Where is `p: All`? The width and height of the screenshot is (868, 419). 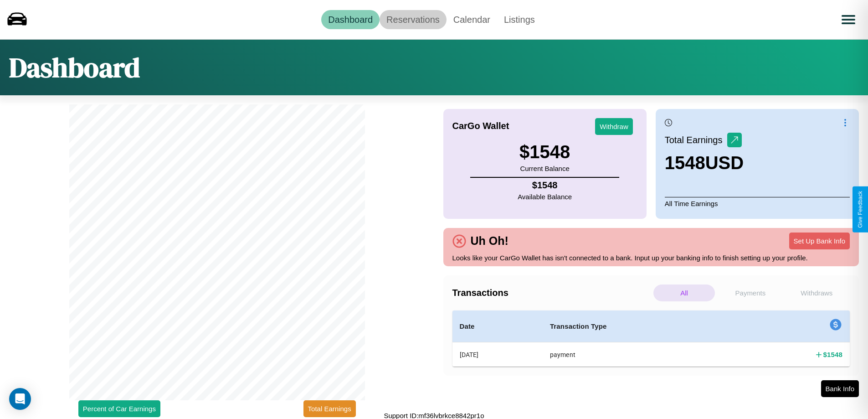
p: All is located at coordinates (684, 293).